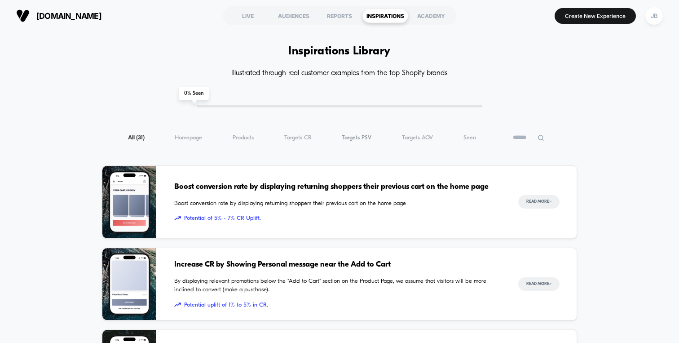 The image size is (679, 343). Describe the element at coordinates (337, 305) in the screenshot. I see `span: Potential uplift of 1% to 5% in CR.` at that location.